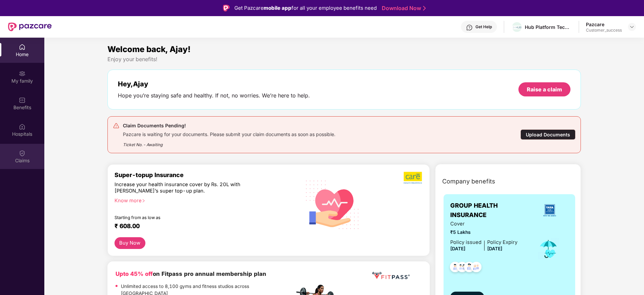 Image resolution: width=644 pixels, height=295 pixels. Describe the element at coordinates (22, 74) in the screenshot. I see `img: svg+xml;base64,PHN2ZyB3aWR0aD0iMjAiIGhlaWdodD0iMjAiIHZpZXdCb3g9IjAgMCAyMCAyMCIgZmlsbD0ibm9uZSIgeG...` at that location.